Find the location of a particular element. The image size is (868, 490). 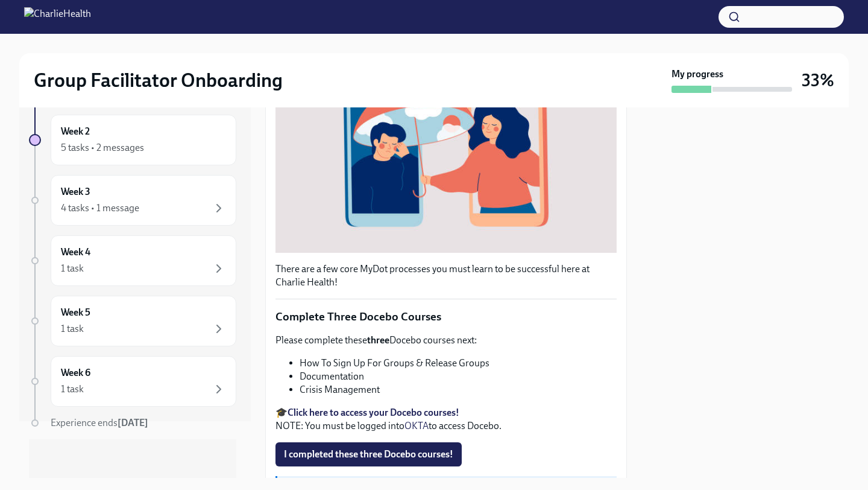

h6: Week 6 is located at coordinates (76, 373).